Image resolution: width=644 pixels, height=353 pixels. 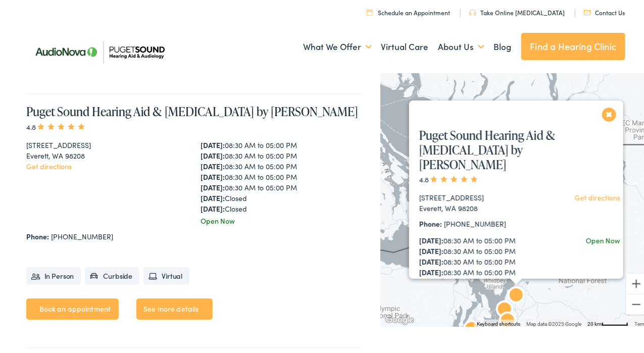 I want to click on a: Contact Us, so click(x=604, y=10).